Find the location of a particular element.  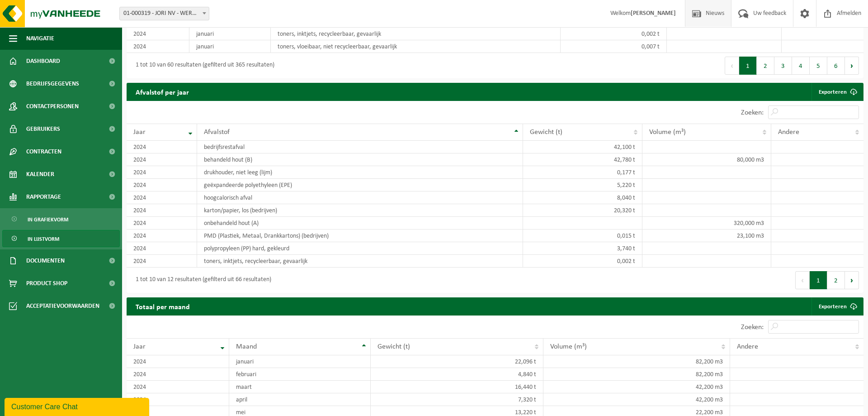

td: april is located at coordinates (300, 400).